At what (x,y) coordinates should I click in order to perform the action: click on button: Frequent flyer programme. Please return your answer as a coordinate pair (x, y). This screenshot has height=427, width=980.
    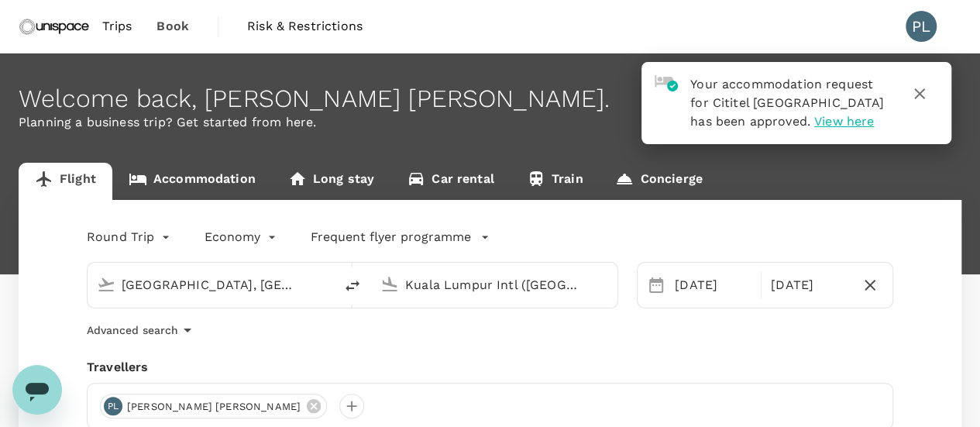
    Looking at the image, I should click on (400, 237).